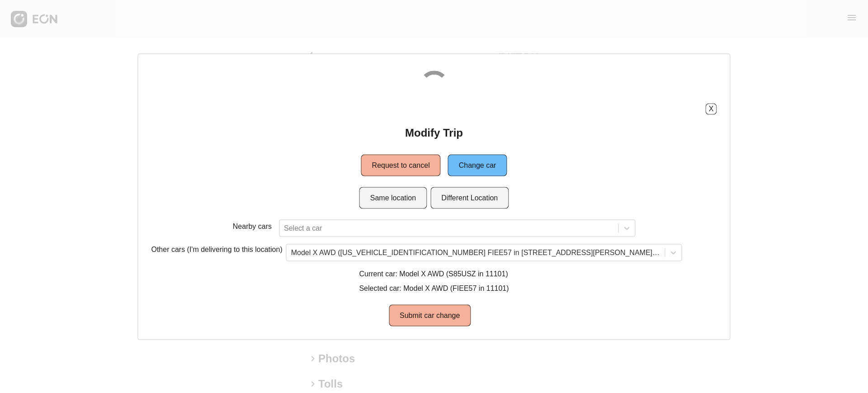 This screenshot has height=393, width=868. Describe the element at coordinates (434, 133) in the screenshot. I see `h2: Modify Trip` at that location.